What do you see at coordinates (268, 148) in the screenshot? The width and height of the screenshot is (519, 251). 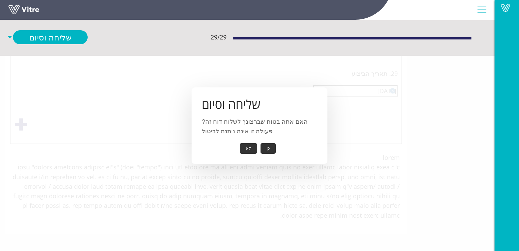 I see `button: כן` at bounding box center [268, 148].